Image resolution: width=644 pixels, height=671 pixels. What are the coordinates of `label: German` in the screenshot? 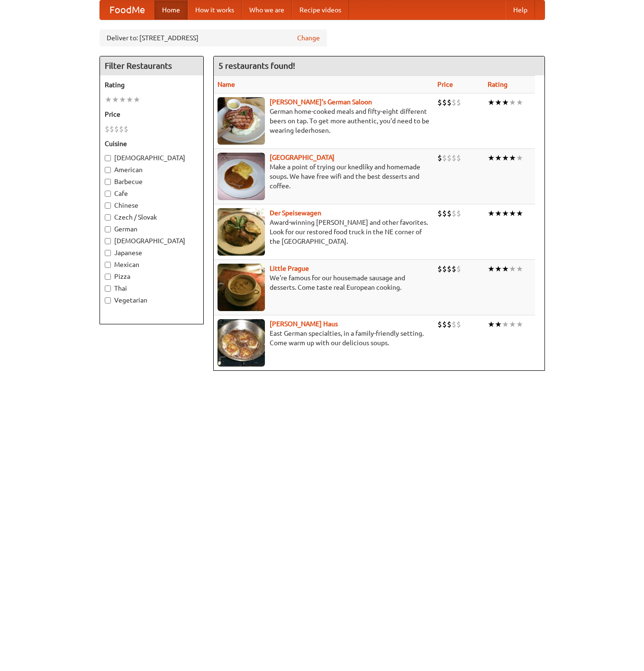 It's located at (152, 229).